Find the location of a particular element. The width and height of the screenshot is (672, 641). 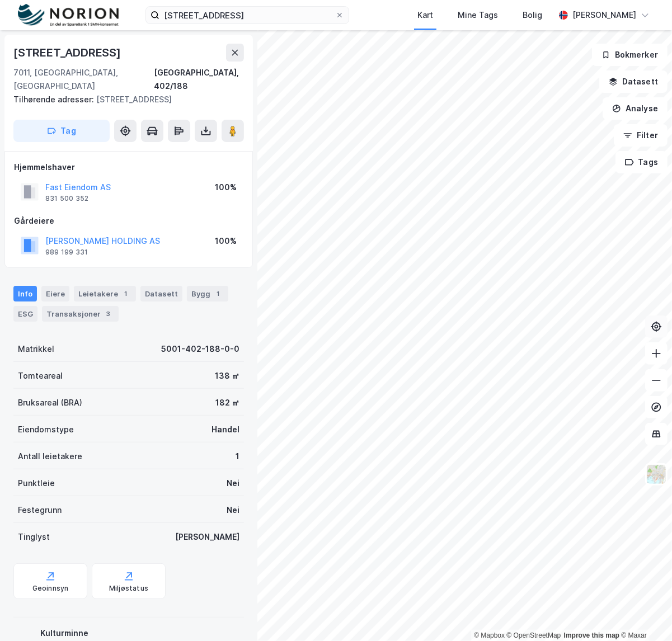

button: Datasett is located at coordinates (634, 82).